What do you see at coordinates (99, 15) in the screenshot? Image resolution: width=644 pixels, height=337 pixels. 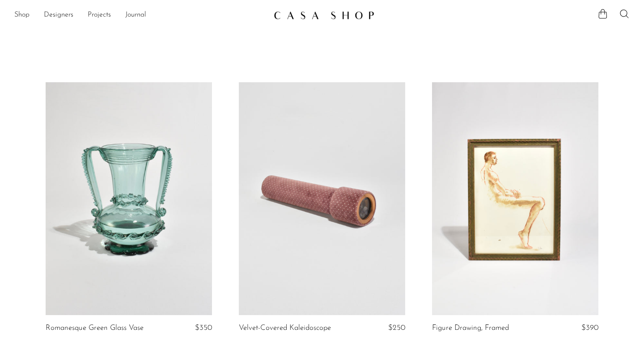 I see `a: Projects` at bounding box center [99, 15].